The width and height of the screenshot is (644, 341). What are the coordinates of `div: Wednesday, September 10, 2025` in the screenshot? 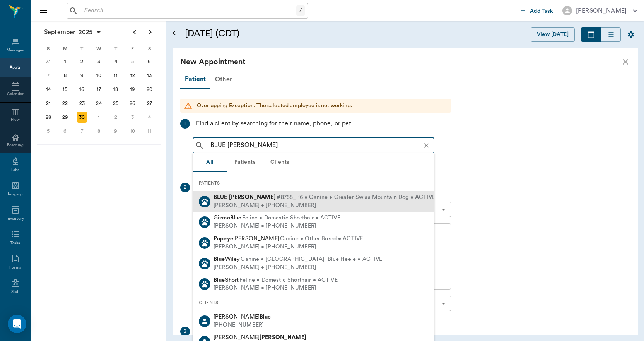 It's located at (99, 75).